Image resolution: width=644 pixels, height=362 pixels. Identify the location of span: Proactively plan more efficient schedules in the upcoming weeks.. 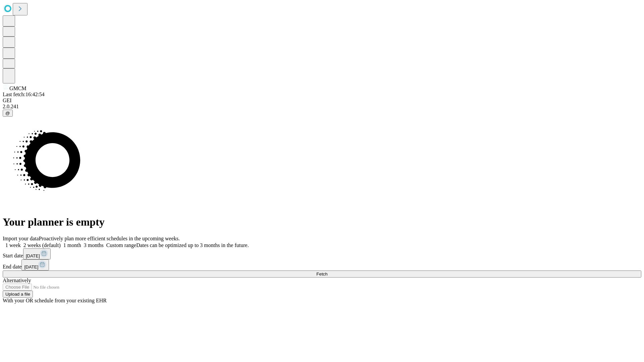
(110, 238).